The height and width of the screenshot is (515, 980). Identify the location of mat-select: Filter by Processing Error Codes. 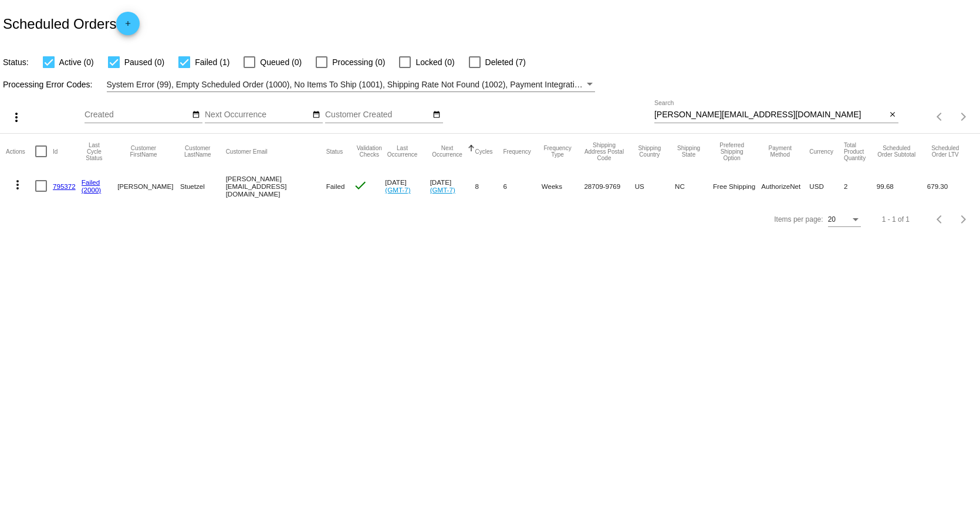
(351, 84).